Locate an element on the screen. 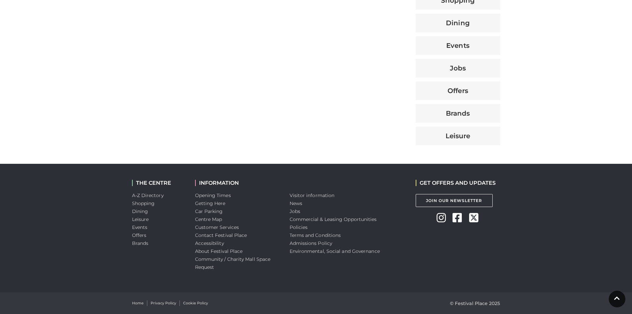 The width and height of the screenshot is (632, 314). a: Commercial & Leasing Opportunities is located at coordinates (333, 219).